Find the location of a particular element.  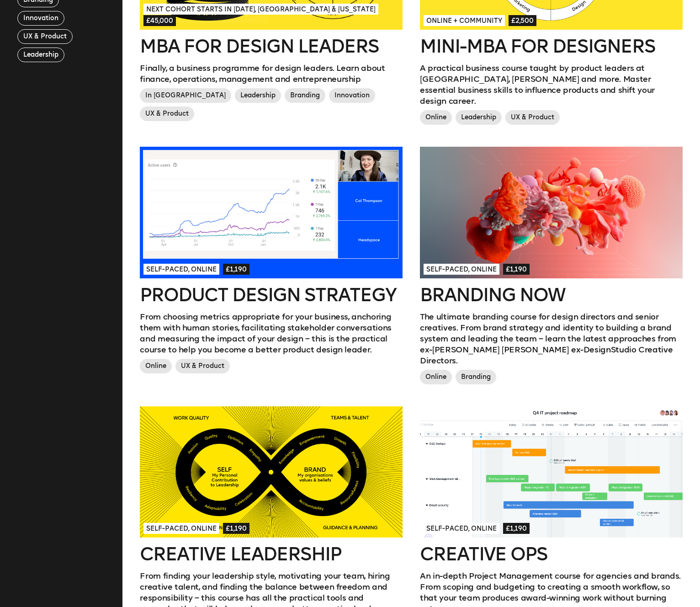

h2: Product Design Strategy is located at coordinates (271, 295).